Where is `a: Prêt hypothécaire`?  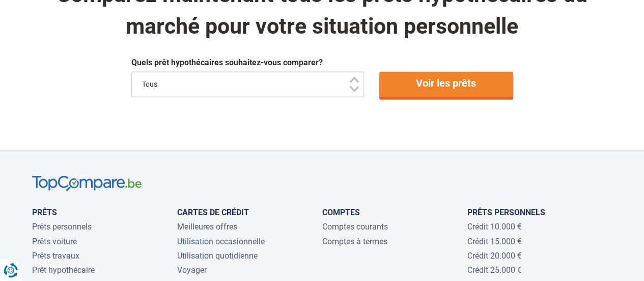
a: Prêt hypothécaire is located at coordinates (63, 269).